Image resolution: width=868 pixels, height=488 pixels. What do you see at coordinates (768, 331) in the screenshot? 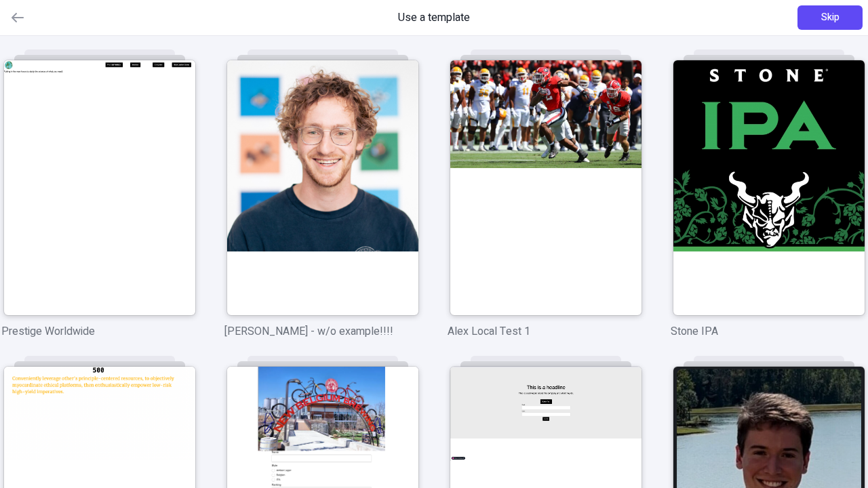
I see `p: Stone IPA` at bounding box center [768, 331].